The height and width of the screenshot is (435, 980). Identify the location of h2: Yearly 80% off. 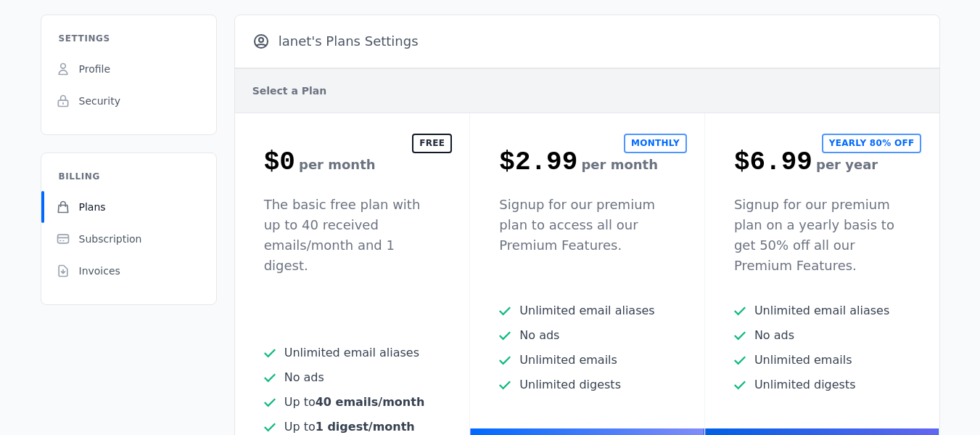
(872, 143).